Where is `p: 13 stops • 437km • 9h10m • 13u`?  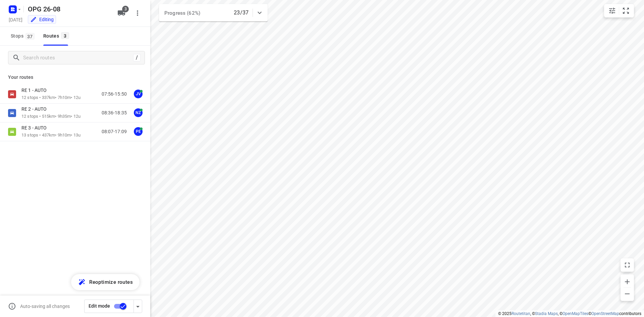
p: 13 stops • 437km • 9h10m • 13u is located at coordinates (51, 135).